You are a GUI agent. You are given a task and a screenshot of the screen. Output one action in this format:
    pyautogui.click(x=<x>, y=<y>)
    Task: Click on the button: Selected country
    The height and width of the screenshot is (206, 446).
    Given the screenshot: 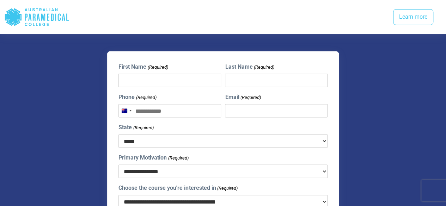 What is the action you would take?
    pyautogui.click(x=126, y=111)
    